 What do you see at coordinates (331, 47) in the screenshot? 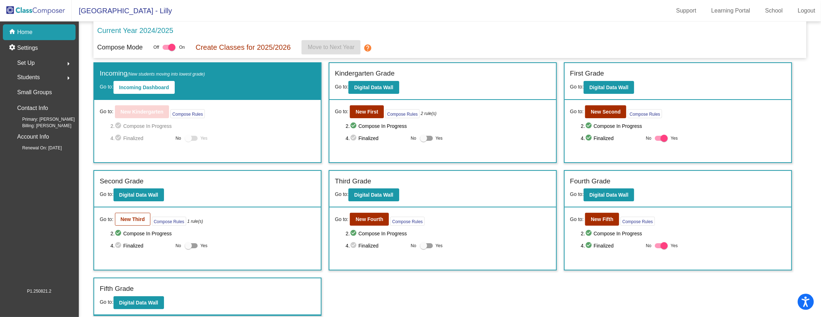
I see `button: Move to Next Year` at bounding box center [331, 47].